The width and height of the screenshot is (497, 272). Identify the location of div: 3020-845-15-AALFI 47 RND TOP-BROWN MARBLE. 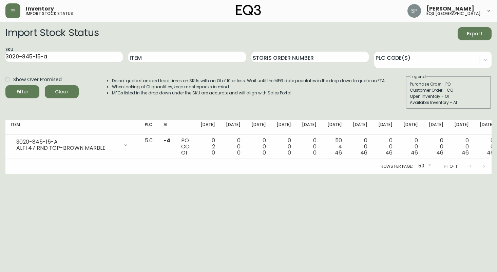
(72, 145).